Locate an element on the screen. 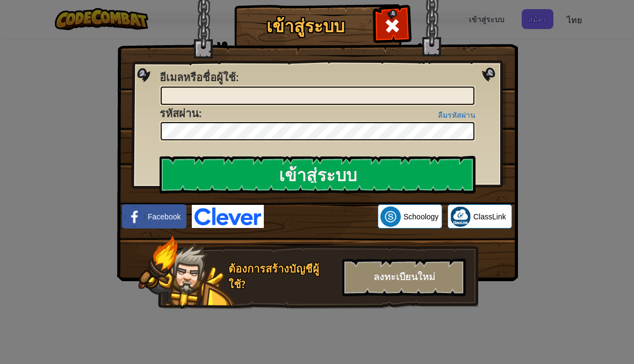 The width and height of the screenshot is (634, 364). img: schoology.png is located at coordinates (391, 216).